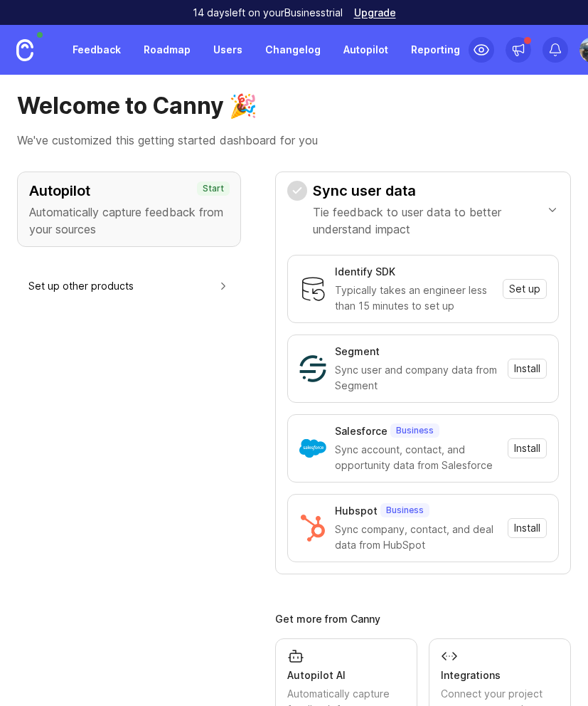 This screenshot has height=706, width=588. I want to click on p: 14 days left on your Business trial, so click(267, 13).